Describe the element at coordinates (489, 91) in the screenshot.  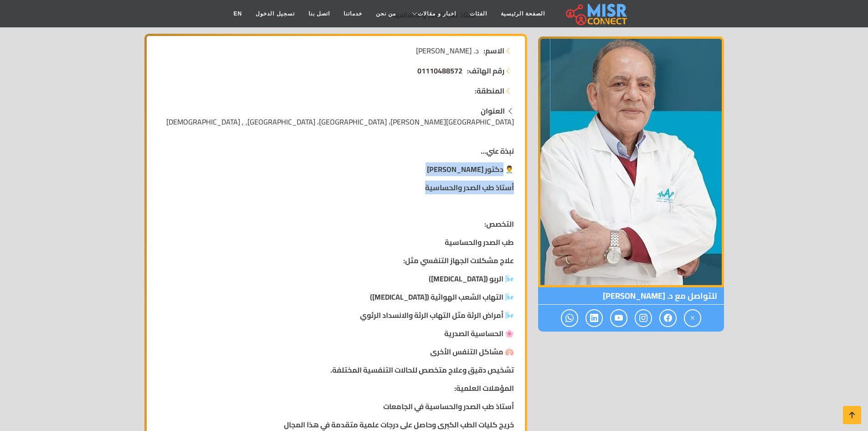
I see `strong: المنطقة:` at that location.